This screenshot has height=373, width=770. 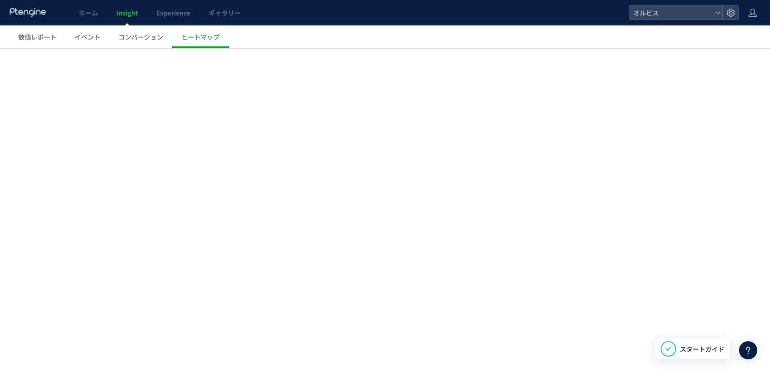 What do you see at coordinates (173, 13) in the screenshot?
I see `span: Experience` at bounding box center [173, 13].